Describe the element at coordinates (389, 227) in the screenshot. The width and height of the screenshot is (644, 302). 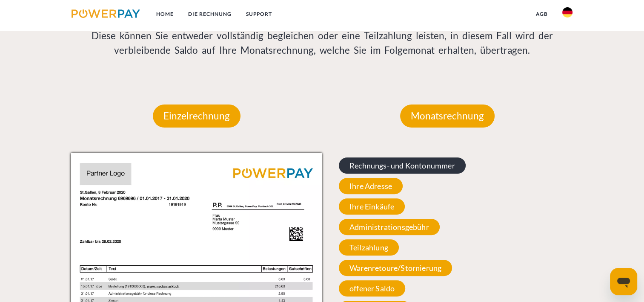
I see `span: Administrationsgebühr` at that location.